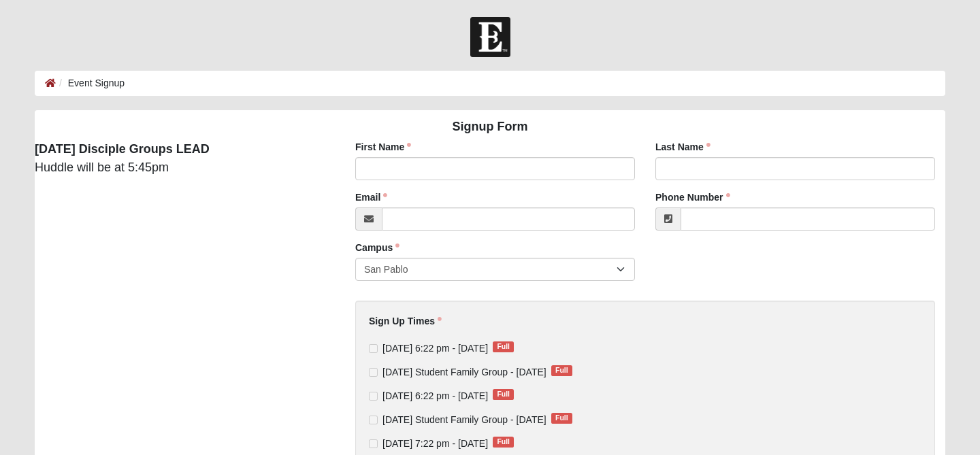 Image resolution: width=980 pixels, height=455 pixels. Describe the element at coordinates (383, 147) in the screenshot. I see `label: First Name` at that location.